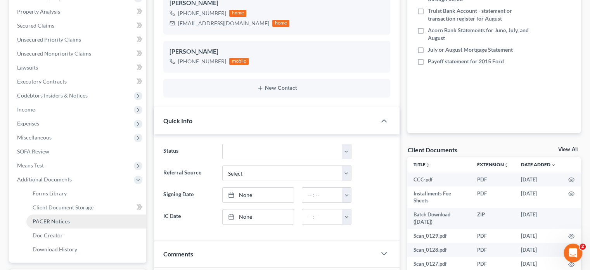  Describe the element at coordinates (466, 61) in the screenshot. I see `span: Payoff statement for 2015 Ford` at that location.